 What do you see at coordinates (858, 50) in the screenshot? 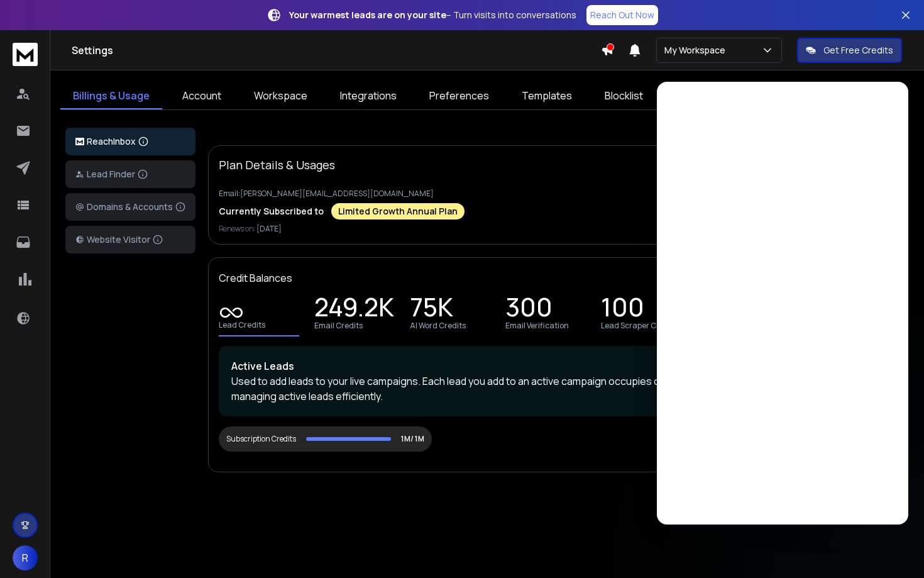
I see `p: Get Free Credits` at bounding box center [858, 50].